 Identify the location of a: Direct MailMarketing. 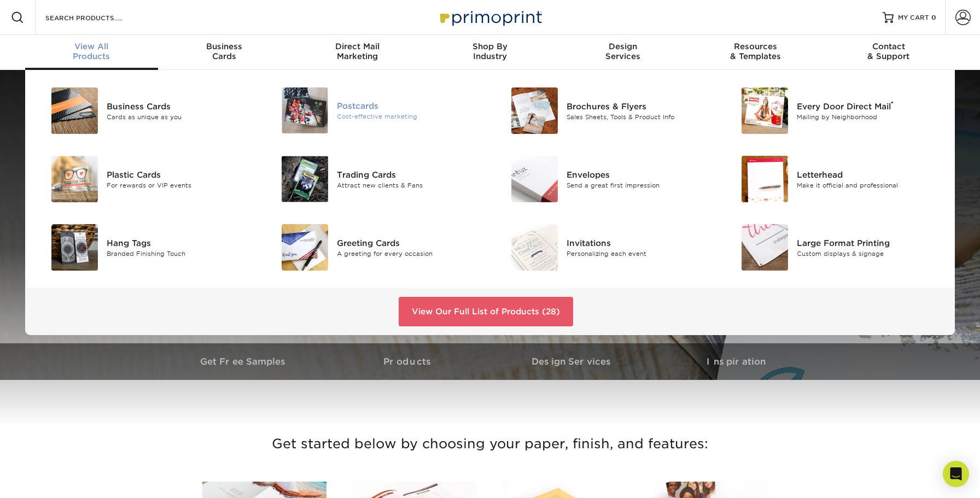
(358, 53).